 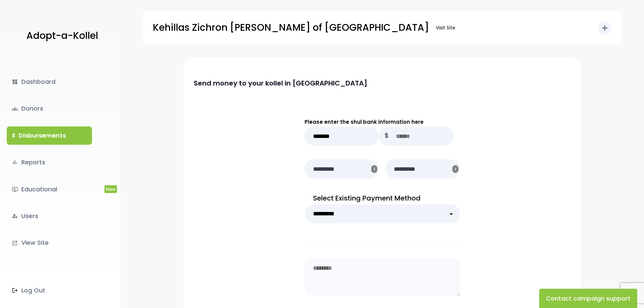 I want to click on p: Please enter the shul bank information here, so click(x=382, y=122).